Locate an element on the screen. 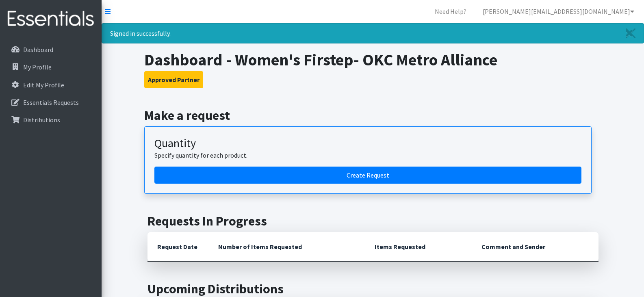  a: My Profile is located at coordinates (51, 67).